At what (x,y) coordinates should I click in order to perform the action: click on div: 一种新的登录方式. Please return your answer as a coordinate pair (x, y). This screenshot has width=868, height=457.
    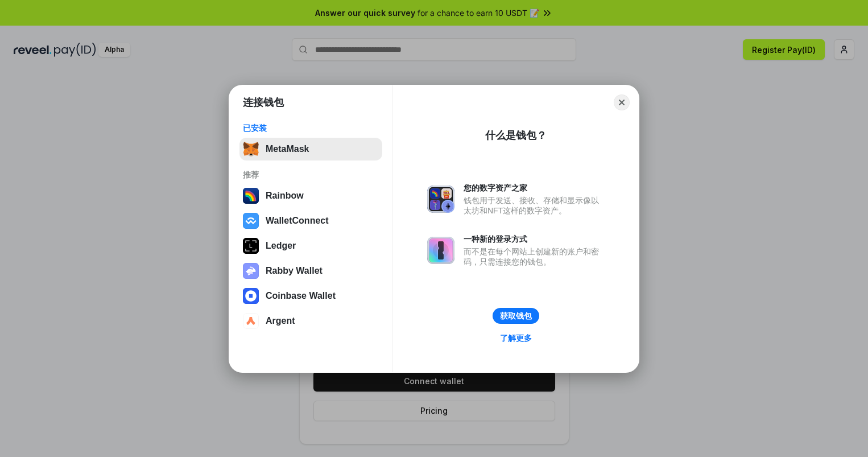
    Looking at the image, I should click on (534, 239).